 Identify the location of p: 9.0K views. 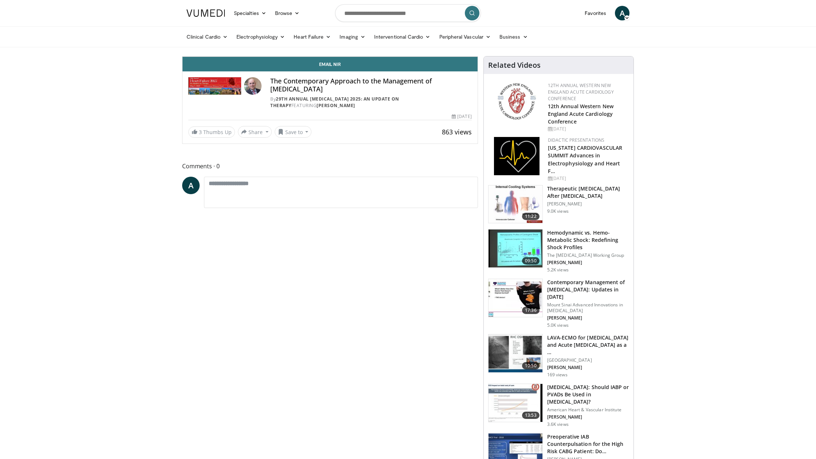
(558, 211).